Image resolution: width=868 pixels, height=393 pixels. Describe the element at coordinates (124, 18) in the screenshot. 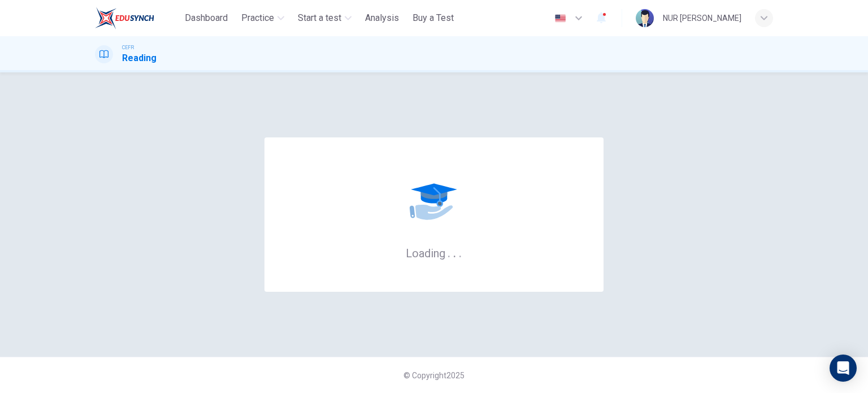

I see `img: ELTC logo` at that location.